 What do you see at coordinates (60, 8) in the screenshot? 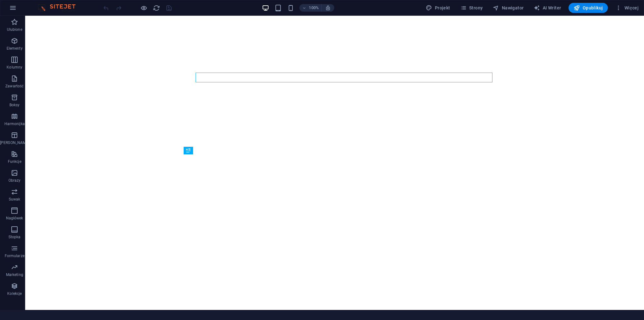
I see `img: Editor Logo` at bounding box center [60, 8].